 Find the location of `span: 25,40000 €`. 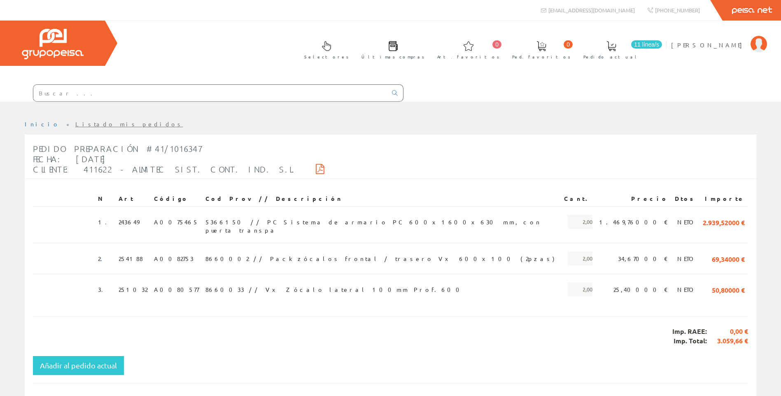

span: 25,40000 € is located at coordinates (640, 289).